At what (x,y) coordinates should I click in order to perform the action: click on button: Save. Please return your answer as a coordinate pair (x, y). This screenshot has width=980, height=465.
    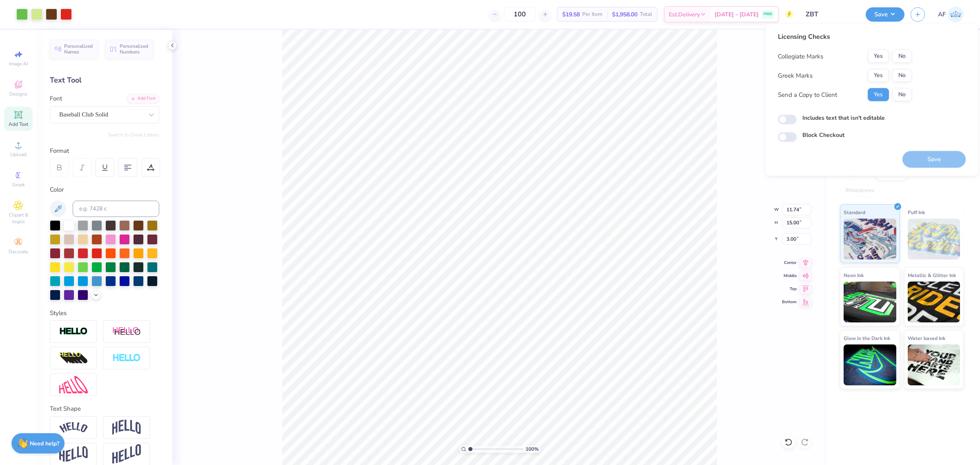
    Looking at the image, I should click on (885, 14).